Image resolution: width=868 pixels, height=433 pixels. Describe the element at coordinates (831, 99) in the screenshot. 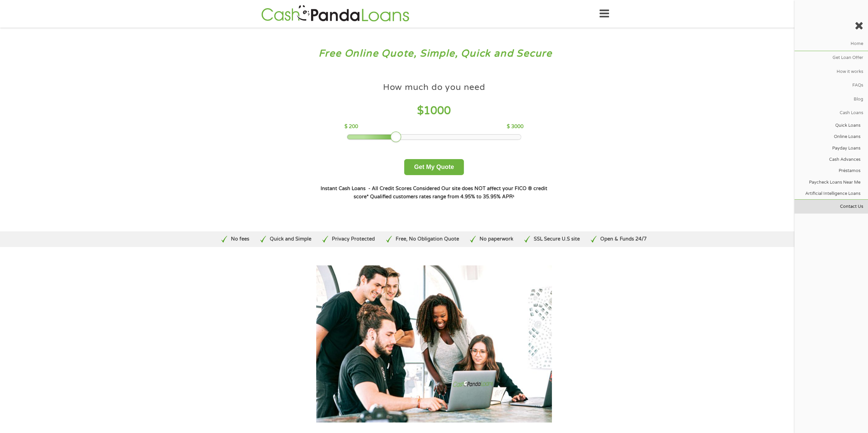

I see `a: Blog` at that location.